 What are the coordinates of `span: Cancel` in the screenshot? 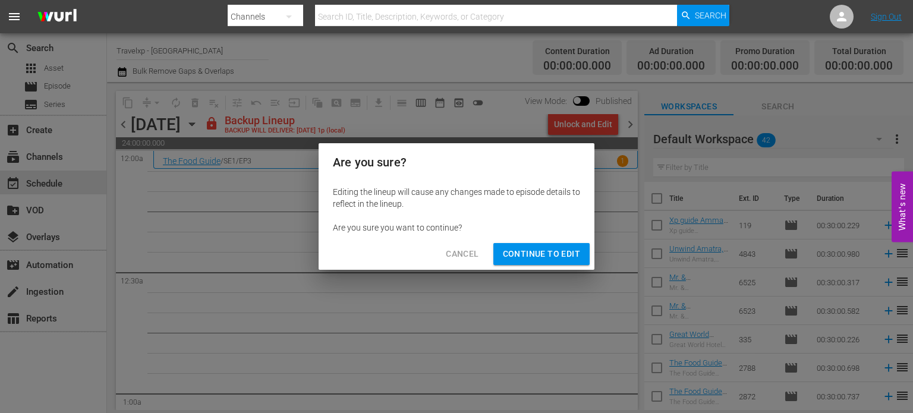 It's located at (462, 254).